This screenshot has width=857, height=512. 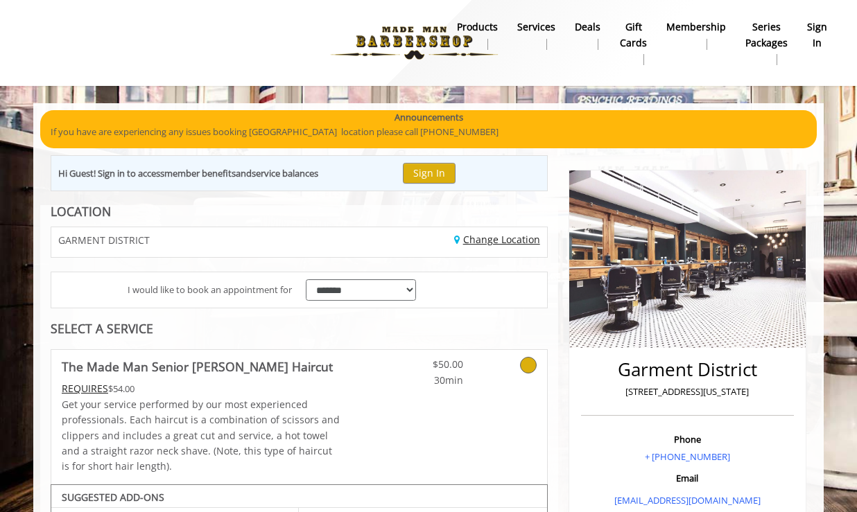 What do you see at coordinates (816, 35) in the screenshot?
I see `b: sign in` at bounding box center [816, 35].